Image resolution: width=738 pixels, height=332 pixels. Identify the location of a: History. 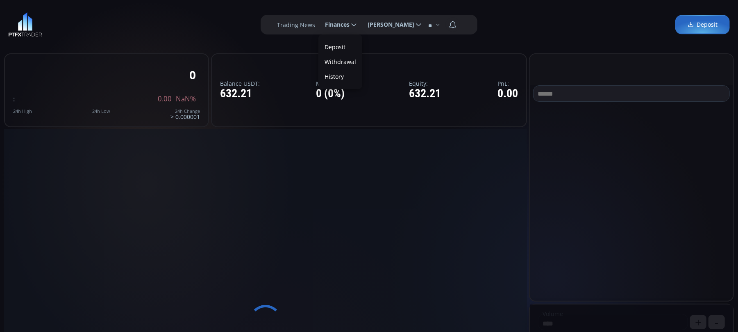
(340, 76).